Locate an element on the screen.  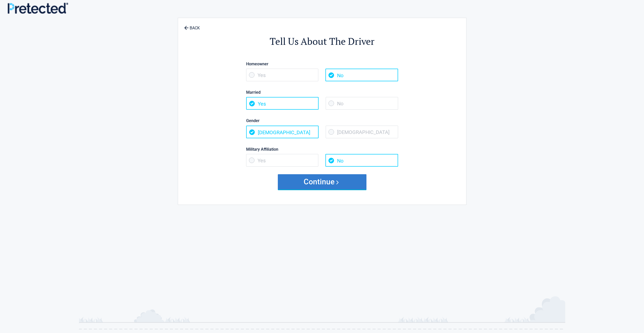
label: Gender is located at coordinates (322, 121).